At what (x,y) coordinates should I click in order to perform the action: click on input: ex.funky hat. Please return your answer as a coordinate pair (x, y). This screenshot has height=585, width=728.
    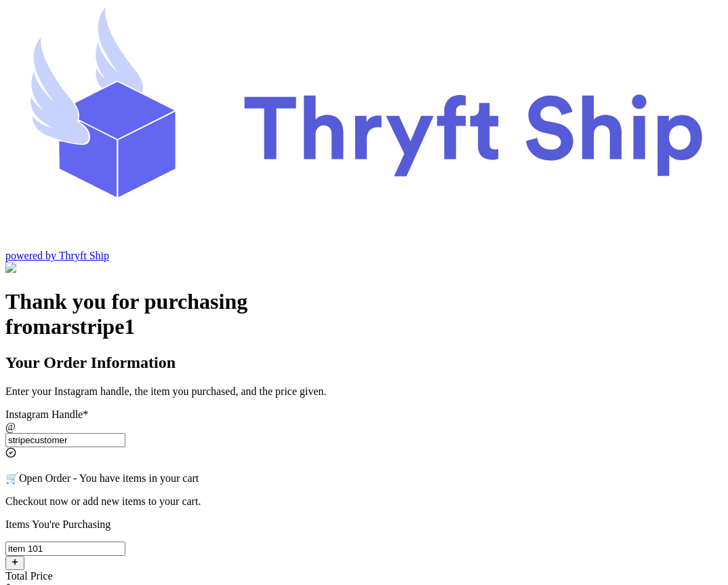
    Looking at the image, I should click on (65, 548).